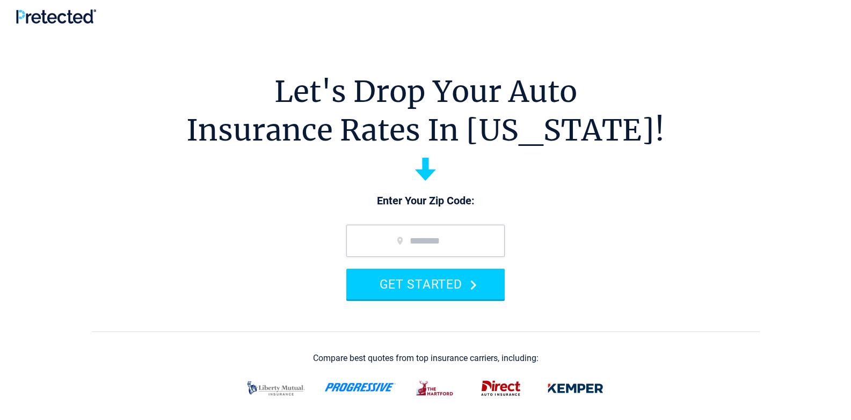 The width and height of the screenshot is (851, 420). Describe the element at coordinates (56, 16) in the screenshot. I see `img: Pretected Logo` at that location.